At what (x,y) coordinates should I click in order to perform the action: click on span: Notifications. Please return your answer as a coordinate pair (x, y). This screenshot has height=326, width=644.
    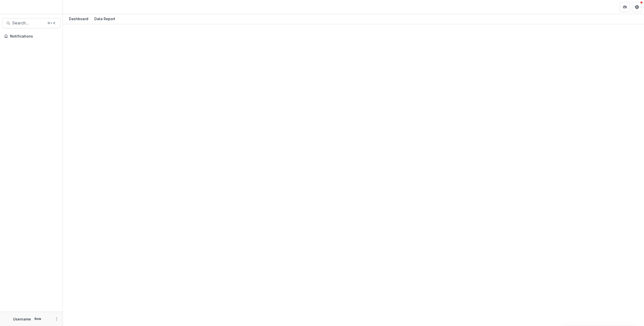
    Looking at the image, I should click on (34, 36).